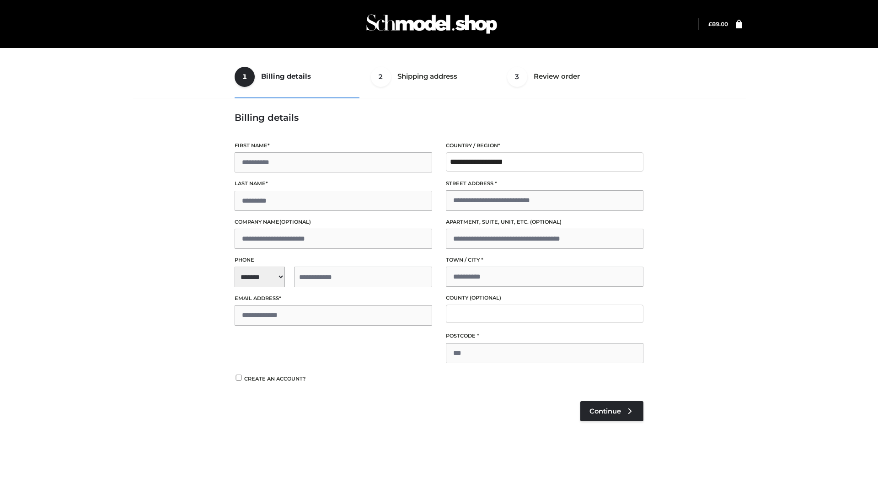 This screenshot has height=494, width=878. Describe the element at coordinates (612, 411) in the screenshot. I see `a: Continue` at that location.